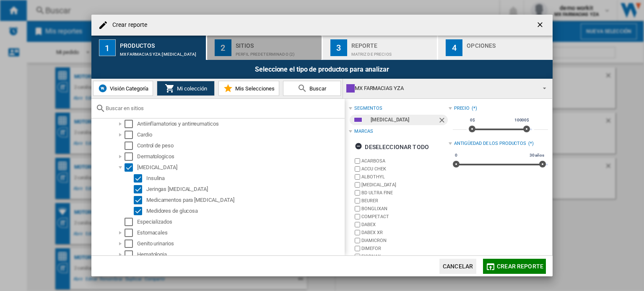 Image resolution: width=644 pixels, height=291 pixels. Describe the element at coordinates (240, 233) in the screenshot. I see `div: Estomacales` at that location.